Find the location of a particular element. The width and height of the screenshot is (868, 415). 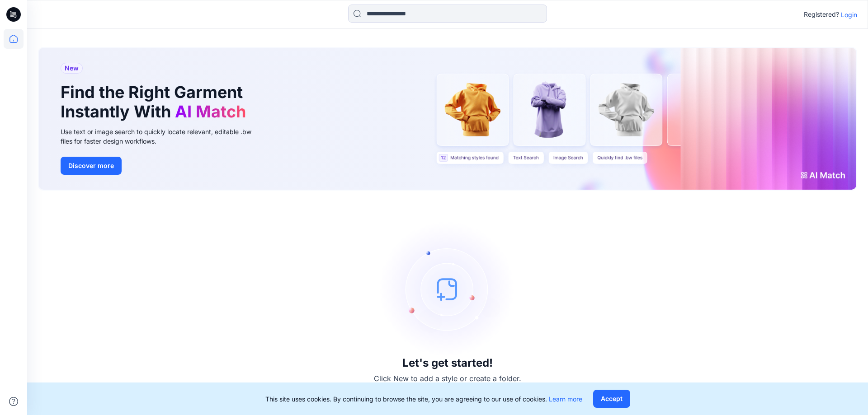

p: This site uses cookies. By continuing to browse the site, you are agreeing to our use of cookies. is located at coordinates (424, 399).